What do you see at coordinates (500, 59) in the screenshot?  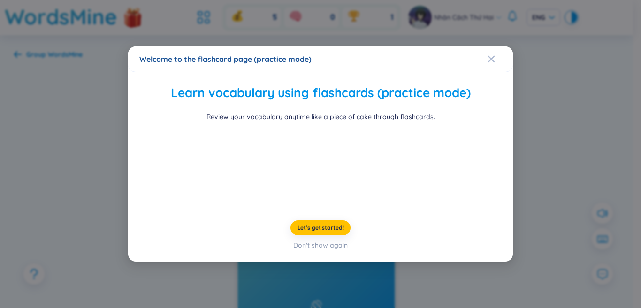 I see `button: Close` at bounding box center [500, 59].